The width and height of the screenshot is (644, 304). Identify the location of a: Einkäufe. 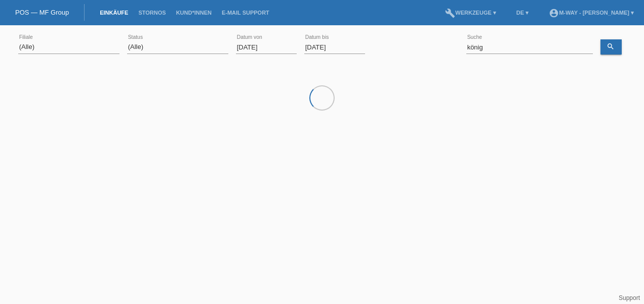
(114, 13).